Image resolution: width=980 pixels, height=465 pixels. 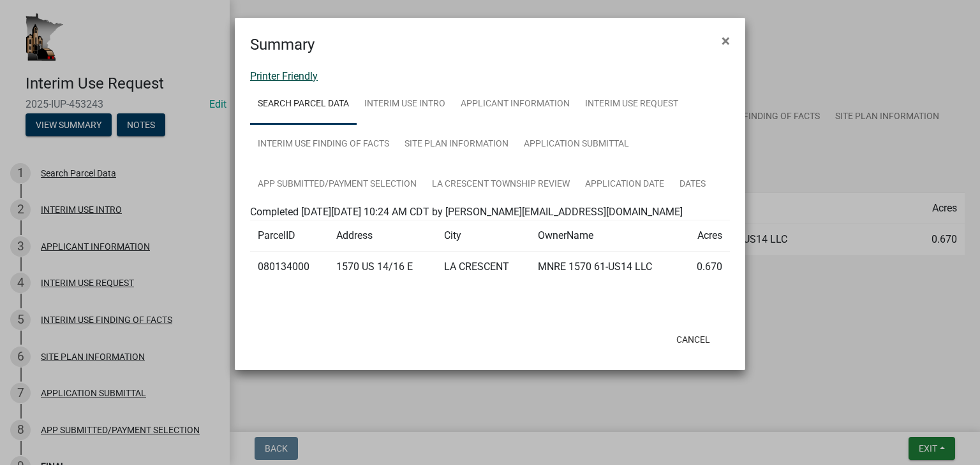 I want to click on td: Address, so click(x=382, y=236).